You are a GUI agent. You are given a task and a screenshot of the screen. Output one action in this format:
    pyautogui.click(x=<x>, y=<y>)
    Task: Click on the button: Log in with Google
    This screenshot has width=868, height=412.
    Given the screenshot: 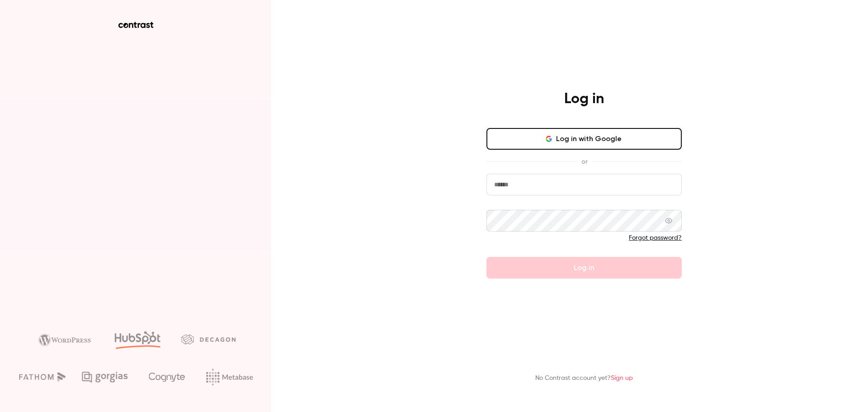 What is the action you would take?
    pyautogui.click(x=584, y=139)
    